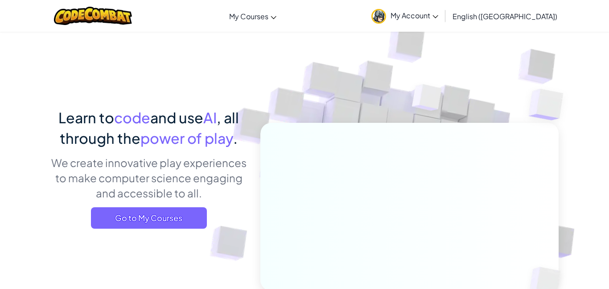 The width and height of the screenshot is (609, 289). I want to click on span: and use, so click(177, 117).